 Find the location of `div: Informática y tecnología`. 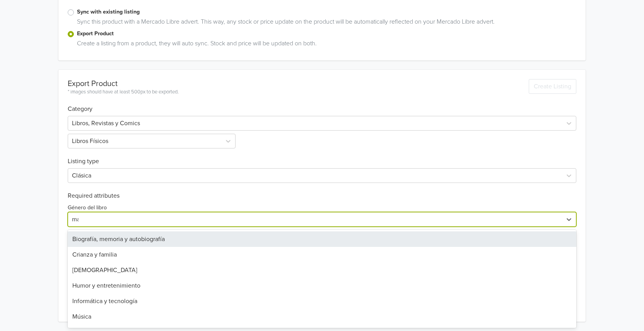

div: Informática y tecnología is located at coordinates (322, 301).